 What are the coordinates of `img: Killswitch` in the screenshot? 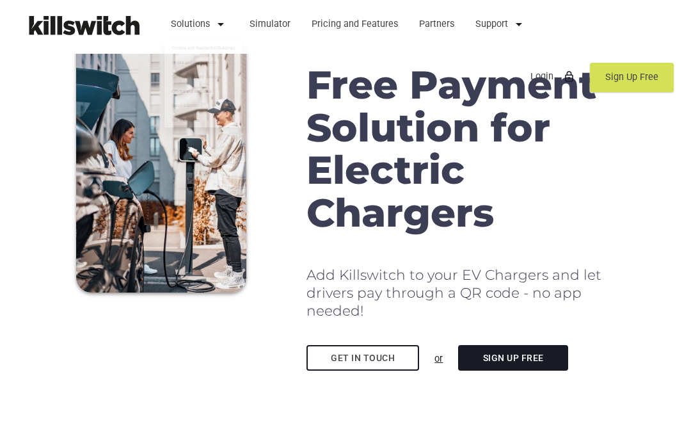 It's located at (83, 25).